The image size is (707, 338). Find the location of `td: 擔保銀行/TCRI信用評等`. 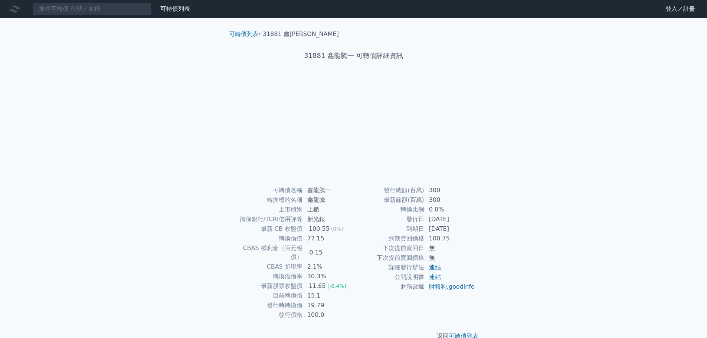

td: 擔保銀行/TCRI信用評等 is located at coordinates (267, 219).